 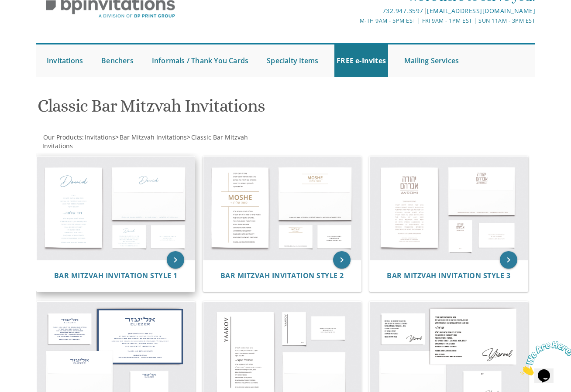 I want to click on span: Bar Mitzvah Invitation Style 3, so click(x=448, y=275).